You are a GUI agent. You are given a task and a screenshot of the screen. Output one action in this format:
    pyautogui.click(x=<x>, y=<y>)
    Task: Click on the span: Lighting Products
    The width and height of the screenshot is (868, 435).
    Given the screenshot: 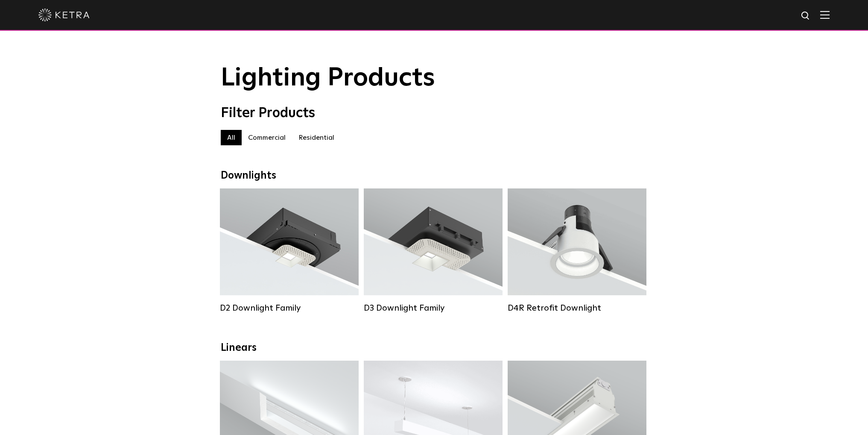 What is the action you would take?
    pyautogui.click(x=328, y=78)
    